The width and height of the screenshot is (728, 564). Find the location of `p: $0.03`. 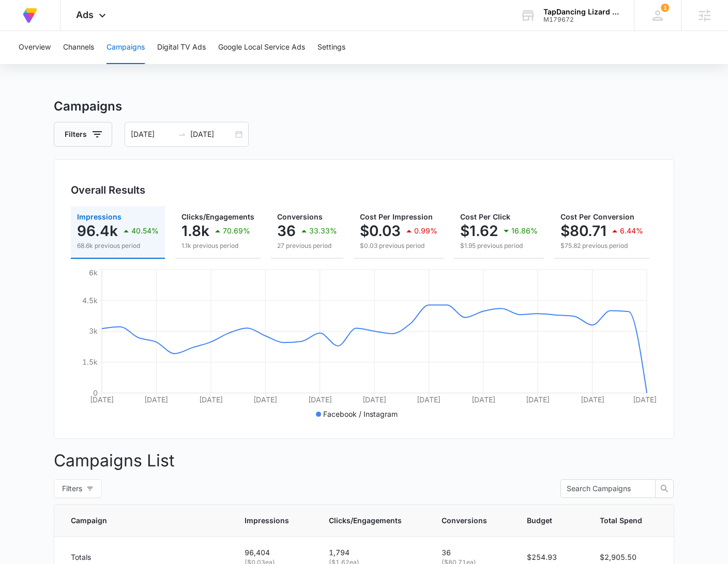

p: $0.03 is located at coordinates (380, 231).